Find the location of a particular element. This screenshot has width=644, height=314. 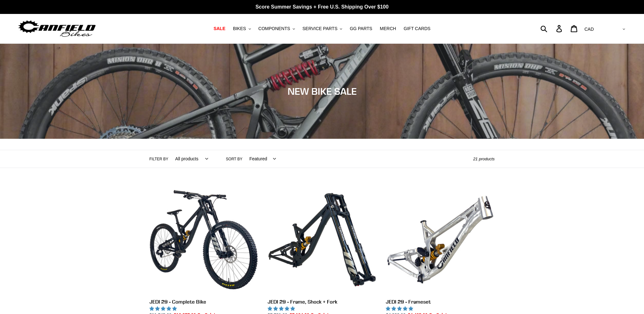

a: MERCH is located at coordinates (388, 28).